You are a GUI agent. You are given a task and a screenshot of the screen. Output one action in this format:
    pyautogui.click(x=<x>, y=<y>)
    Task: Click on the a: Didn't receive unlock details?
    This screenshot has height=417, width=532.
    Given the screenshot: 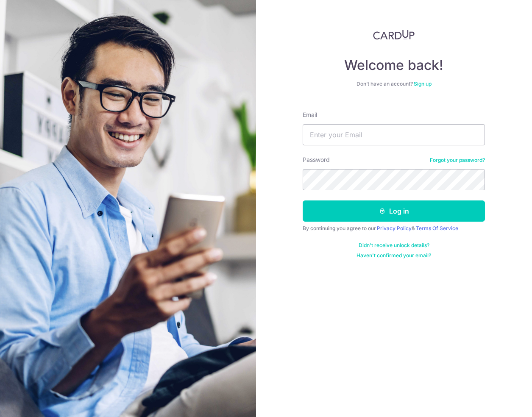 What is the action you would take?
    pyautogui.click(x=394, y=245)
    